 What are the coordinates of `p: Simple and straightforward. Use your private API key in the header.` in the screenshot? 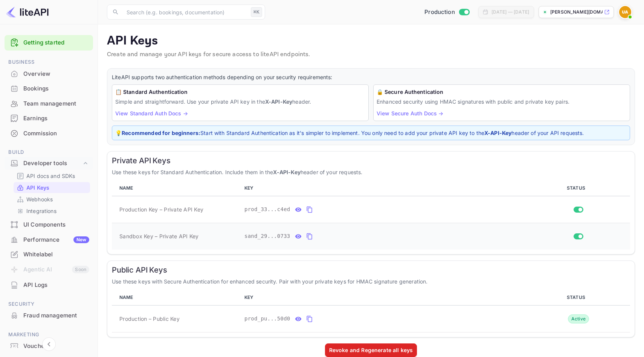 It's located at (240, 102).